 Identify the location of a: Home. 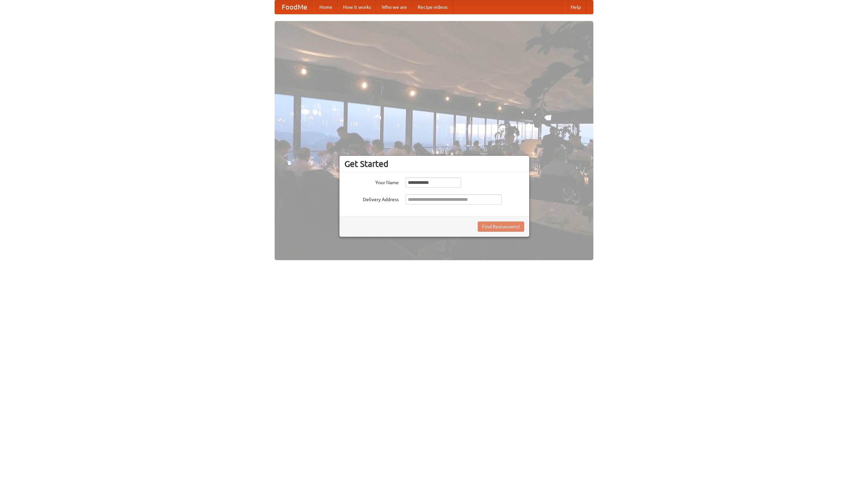
(326, 7).